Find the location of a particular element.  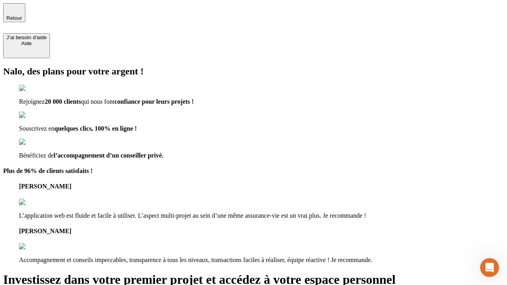

p: L’application web est fluide et facile à utiliser. L’aspect multi-projet au sein d’une même assur... is located at coordinates (262, 216).